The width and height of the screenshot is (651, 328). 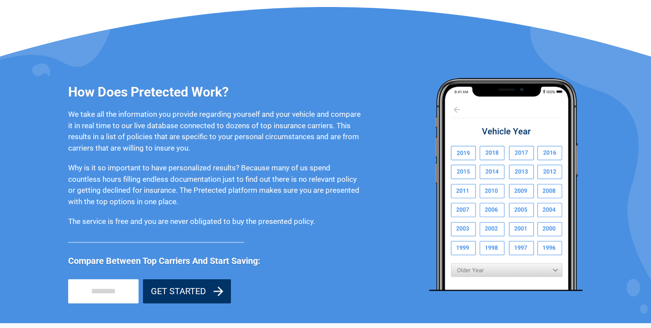 What do you see at coordinates (214, 185) in the screenshot?
I see `p: Why is it so important to have personalized results? Because many of us spend countless hours fil...` at bounding box center [214, 185].